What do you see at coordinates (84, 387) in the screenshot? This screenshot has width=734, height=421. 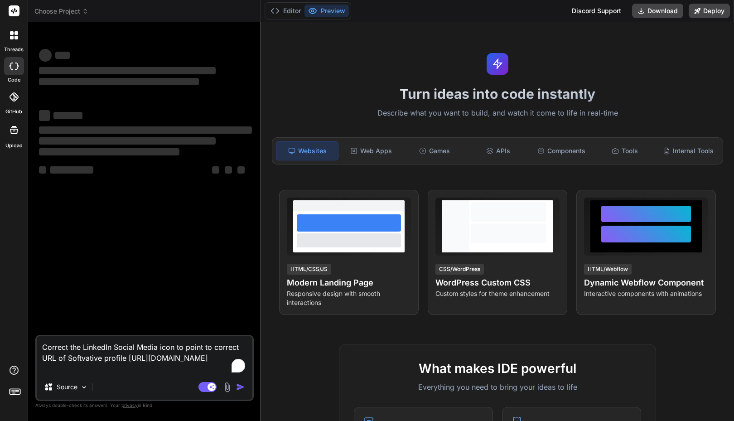 I see `img: Pick Models` at bounding box center [84, 387].